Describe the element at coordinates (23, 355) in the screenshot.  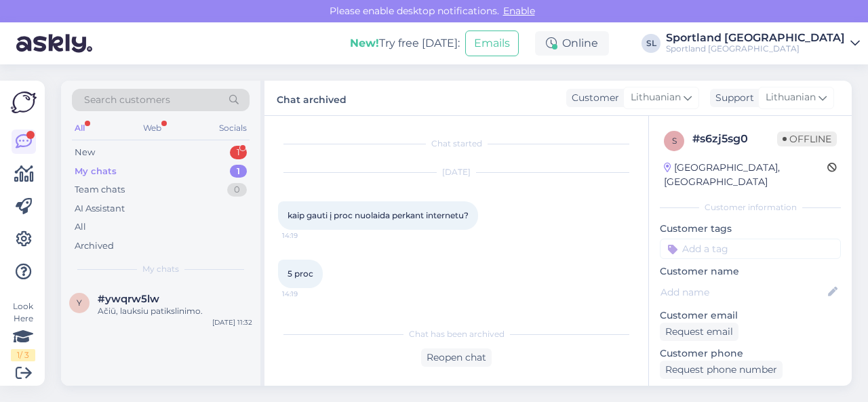
I see `div: 1 / 3` at that location.